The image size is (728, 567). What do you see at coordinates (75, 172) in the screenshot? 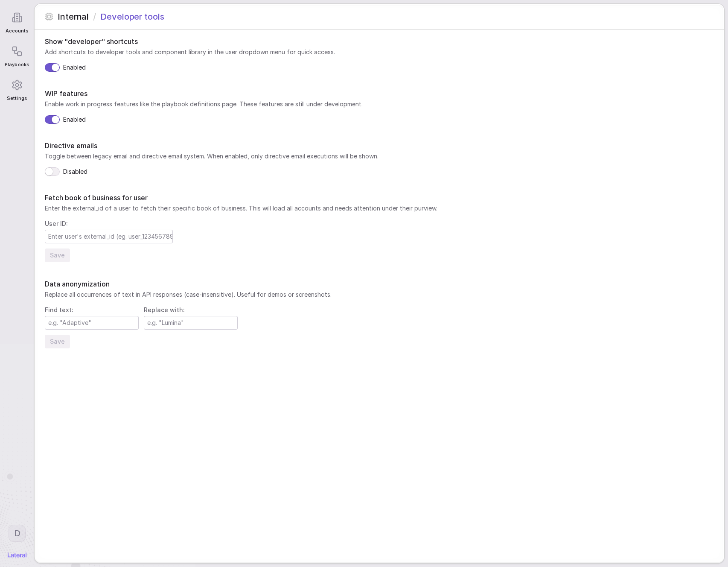
I see `span: Disabled` at bounding box center [75, 172].